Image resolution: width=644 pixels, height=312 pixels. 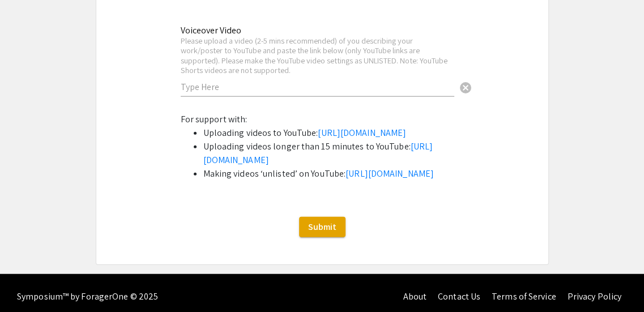 I want to click on span: For support with:, so click(x=214, y=119).